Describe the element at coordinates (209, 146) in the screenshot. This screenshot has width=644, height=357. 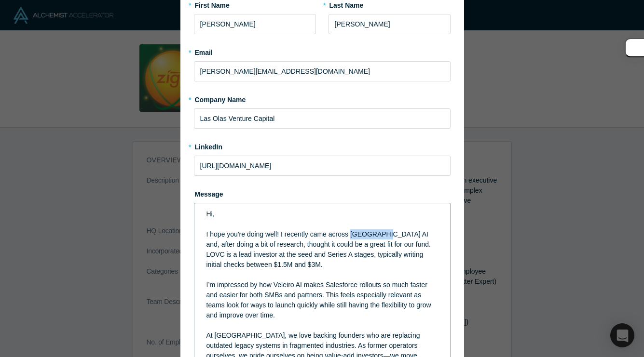
I see `label: LinkedIn` at that location.